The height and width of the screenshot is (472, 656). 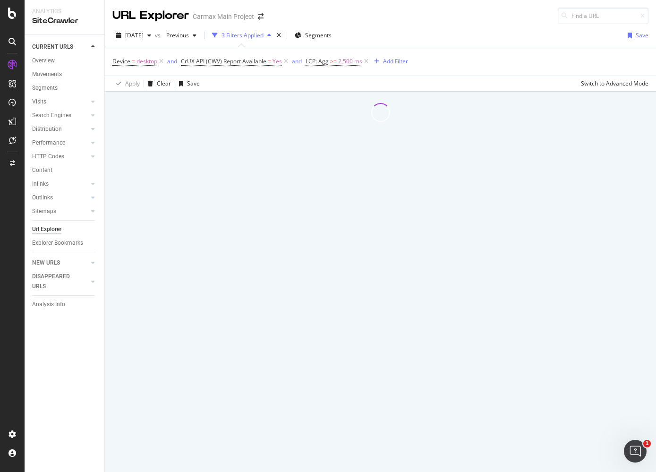 What do you see at coordinates (614, 83) in the screenshot?
I see `div: Switch to Advanced Mode` at bounding box center [614, 83].